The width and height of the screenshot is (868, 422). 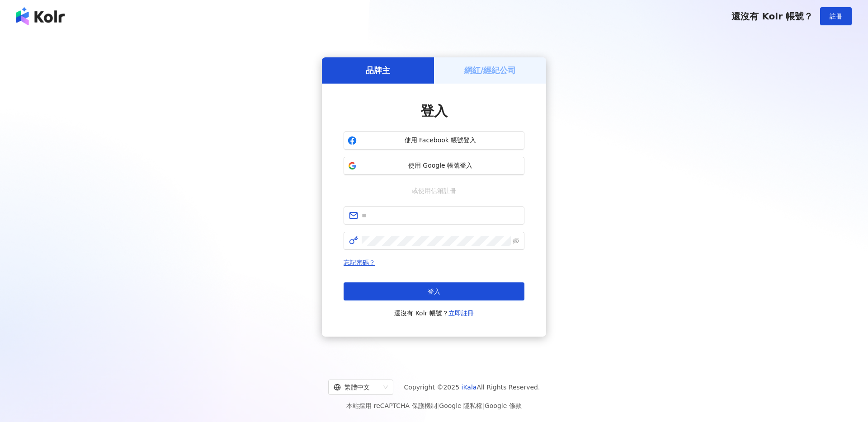 I want to click on a: 忘記密碼？, so click(x=360, y=262).